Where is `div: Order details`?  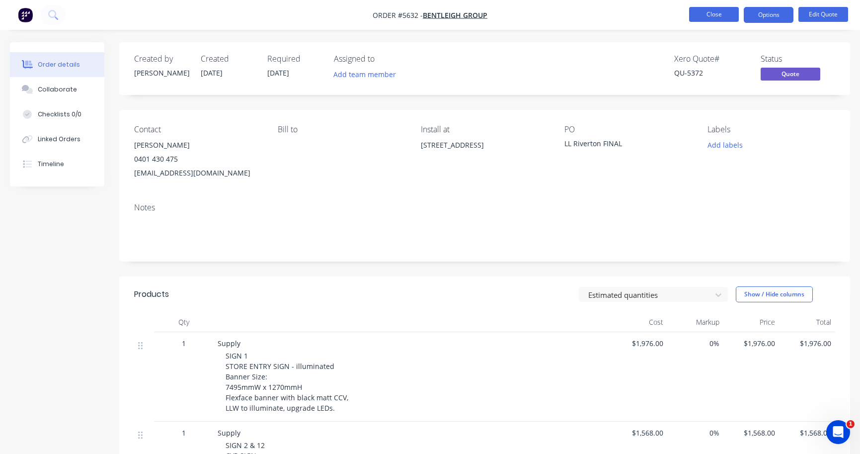
div: Order details is located at coordinates (59, 65).